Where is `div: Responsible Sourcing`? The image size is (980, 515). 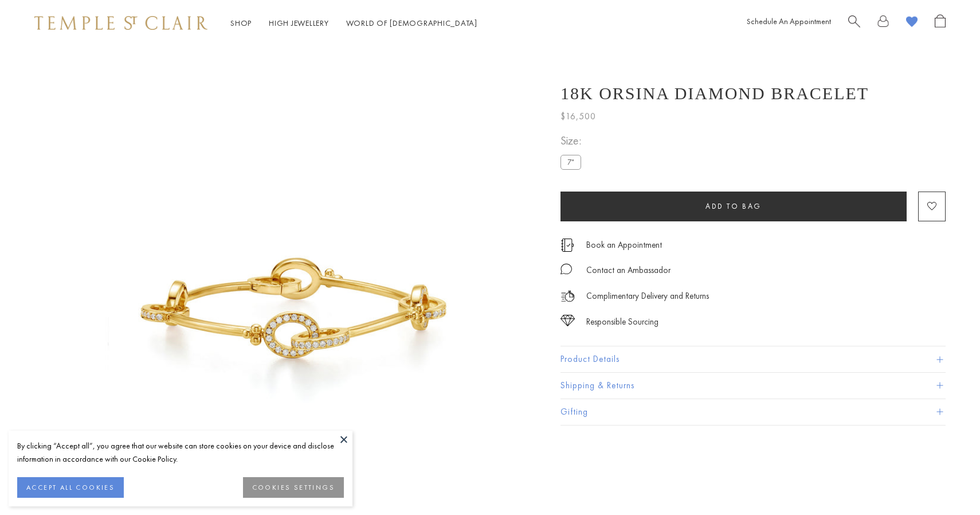 div: Responsible Sourcing is located at coordinates (623, 322).